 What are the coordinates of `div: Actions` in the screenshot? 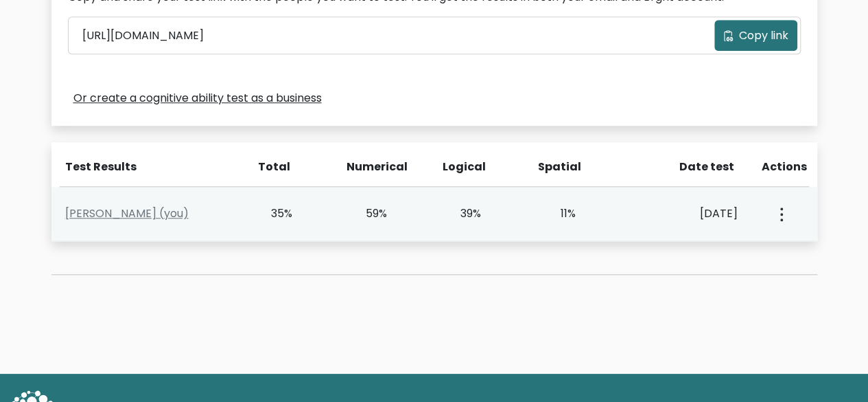 It's located at (785, 167).